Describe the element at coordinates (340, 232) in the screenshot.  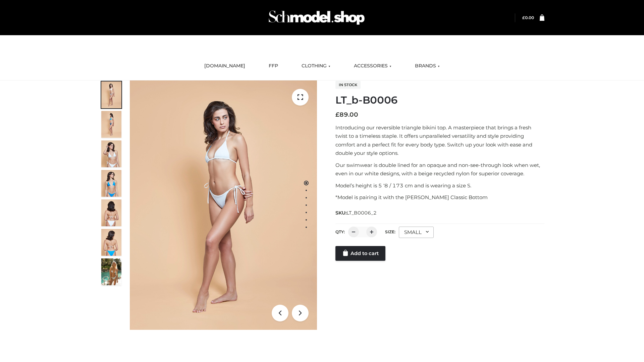
I see `label: QTY:` at that location.